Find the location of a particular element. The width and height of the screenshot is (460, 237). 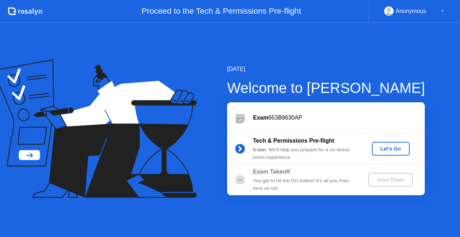

b: Exam Takeoff is located at coordinates (272, 171).